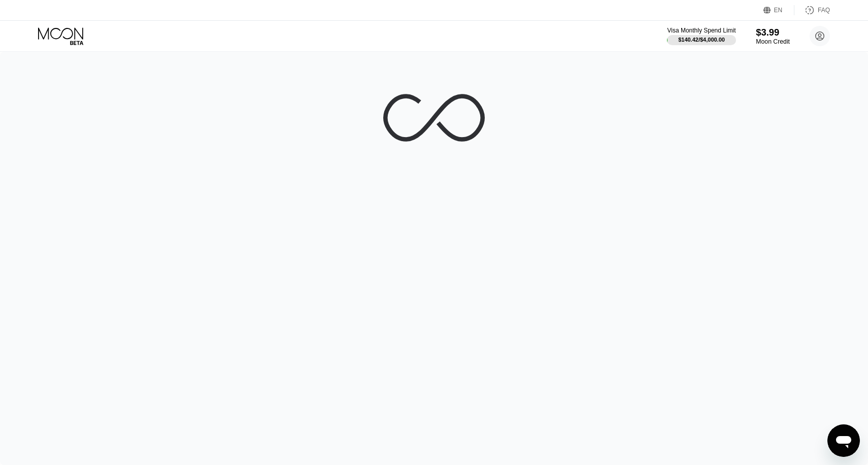 Image resolution: width=868 pixels, height=465 pixels. What do you see at coordinates (701, 31) in the screenshot?
I see `div: Visa Monthly Spend Limit` at bounding box center [701, 31].